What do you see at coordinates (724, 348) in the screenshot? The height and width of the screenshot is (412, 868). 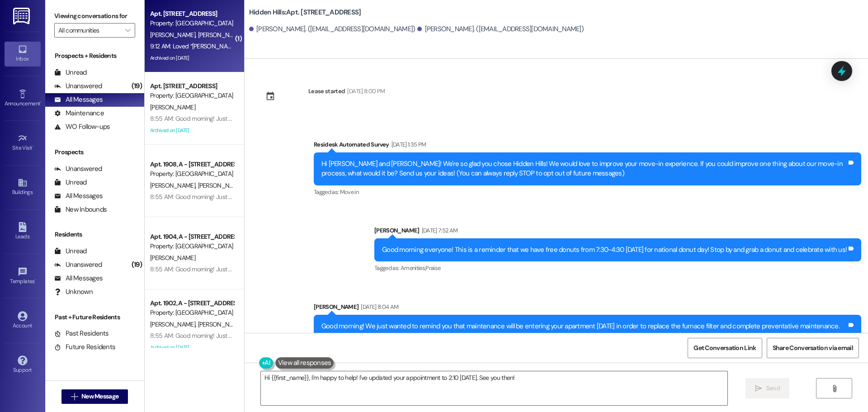 I see `button: Get Conversation Link` at bounding box center [724, 348].